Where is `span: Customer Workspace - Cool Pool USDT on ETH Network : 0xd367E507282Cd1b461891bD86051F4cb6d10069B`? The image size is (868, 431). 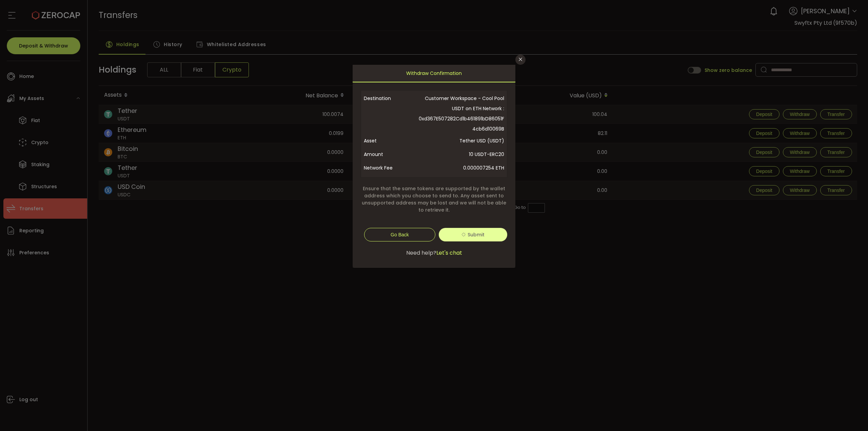
span: Customer Workspace - Cool Pool USDT on ETH Network : 0xd367E507282Cd1b461891bD86051F4cb6d10069B is located at coordinates (461, 114).